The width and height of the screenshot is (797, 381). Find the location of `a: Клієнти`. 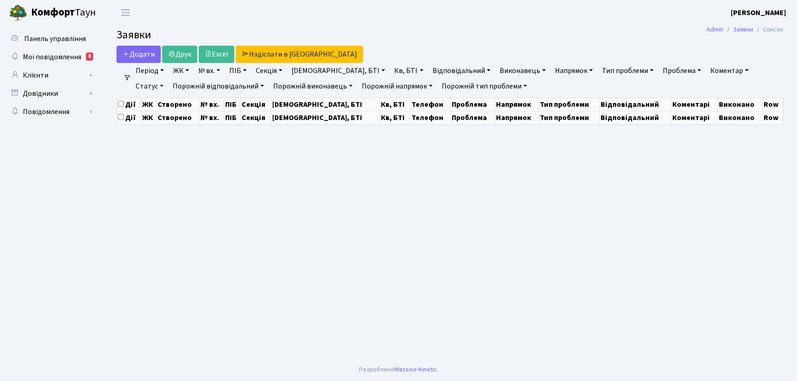

a: Клієнти is located at coordinates (50, 75).